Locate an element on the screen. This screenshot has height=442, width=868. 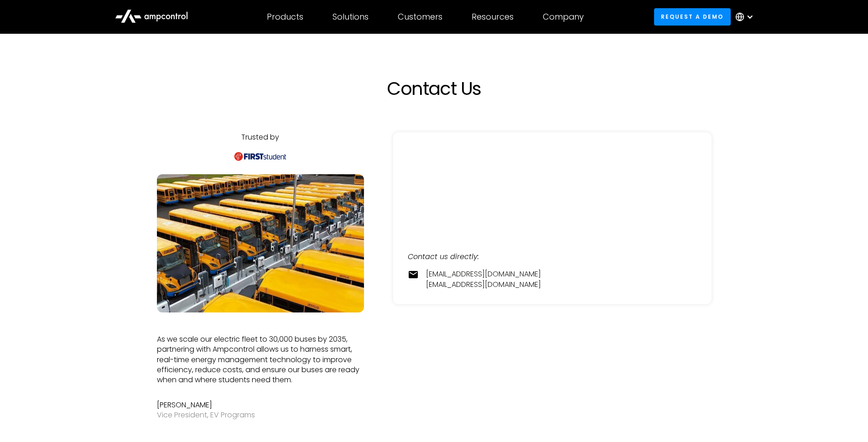
div: Solutions is located at coordinates (350, 17).